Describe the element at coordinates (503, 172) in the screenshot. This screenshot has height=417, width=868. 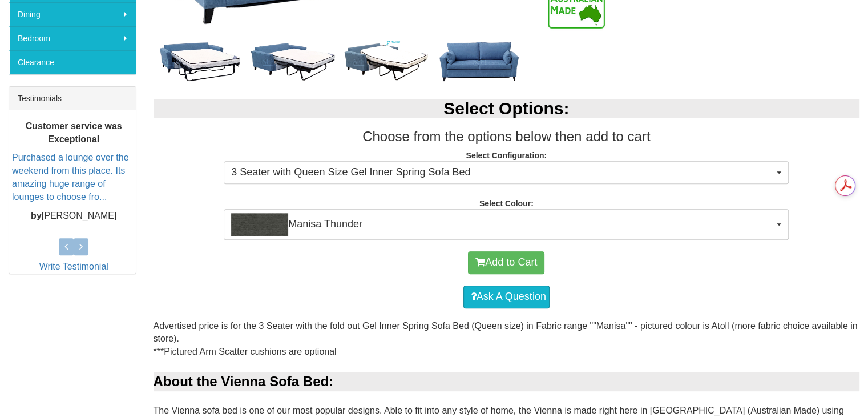
I see `span: 3 Seater with Queen Size Gel Inner Spring Sofa Bed` at that location.